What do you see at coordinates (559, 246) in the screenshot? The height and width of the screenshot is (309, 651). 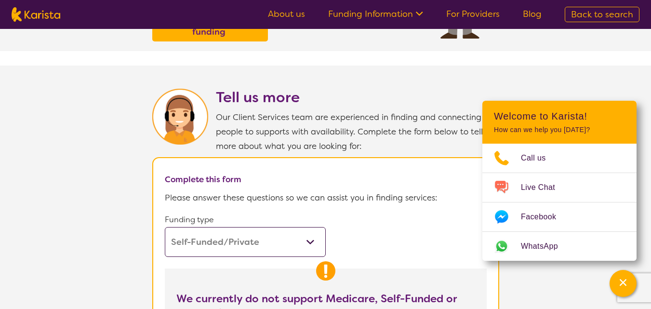 I see `a: Web link opens in a new tab.` at bounding box center [559, 246].